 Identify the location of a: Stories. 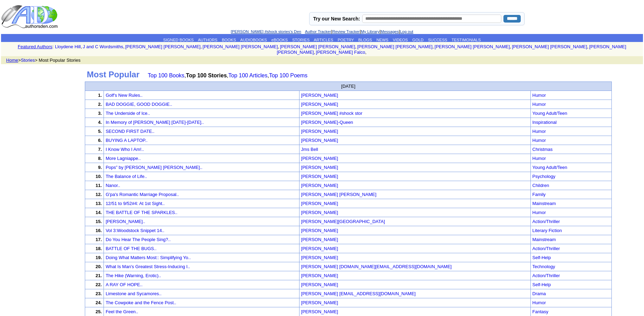
(28, 60).